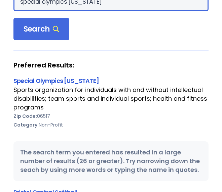  What do you see at coordinates (111, 116) in the screenshot?
I see `div: 06517` at bounding box center [111, 116].